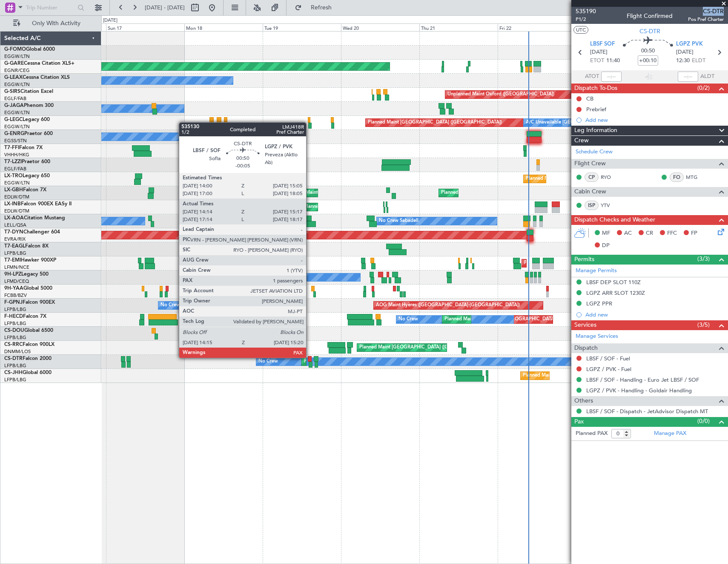 Image resolution: width=728 pixels, height=564 pixels. What do you see at coordinates (628, 233) in the screenshot?
I see `span: AC` at bounding box center [628, 233].